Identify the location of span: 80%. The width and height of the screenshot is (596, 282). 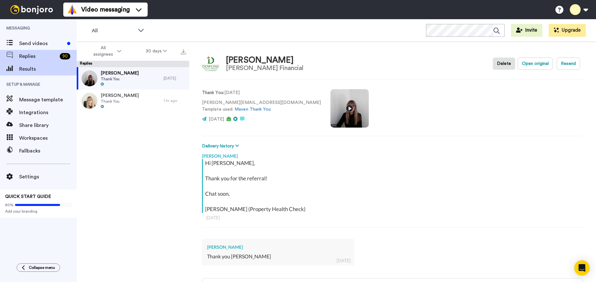
(9, 205).